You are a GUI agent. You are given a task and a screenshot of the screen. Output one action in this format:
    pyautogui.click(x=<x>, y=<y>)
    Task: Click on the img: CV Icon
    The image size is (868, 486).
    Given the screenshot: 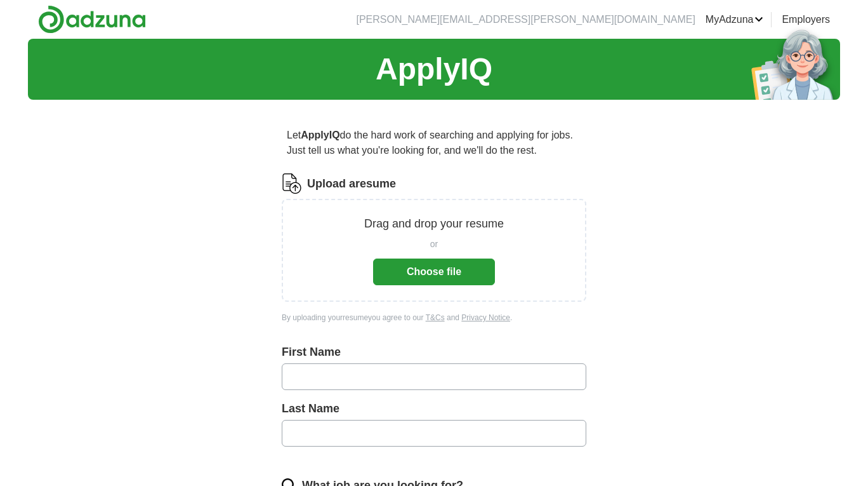 What is the action you would take?
    pyautogui.click(x=292, y=184)
    